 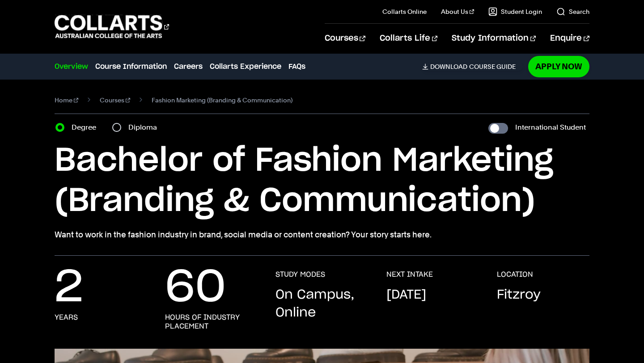 What do you see at coordinates (457, 12) in the screenshot?
I see `a: About Us` at bounding box center [457, 12].